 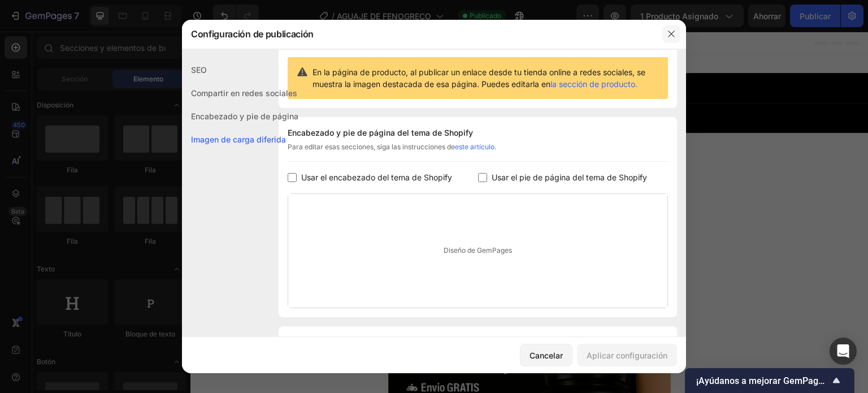 I want to click on font: Diseño de GemPages, so click(x=478, y=250).